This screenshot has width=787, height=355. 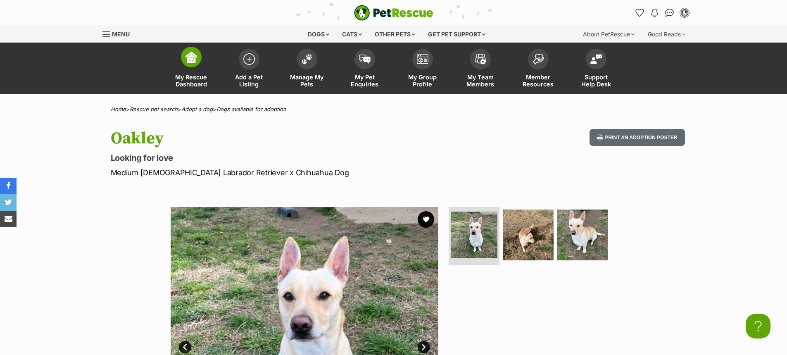 What do you see at coordinates (669, 13) in the screenshot?
I see `img: chat-41dd97257d64d25036548639549fe6c8038ab92f7586957e7f3b1b290dea8141.svg` at bounding box center [669, 13].